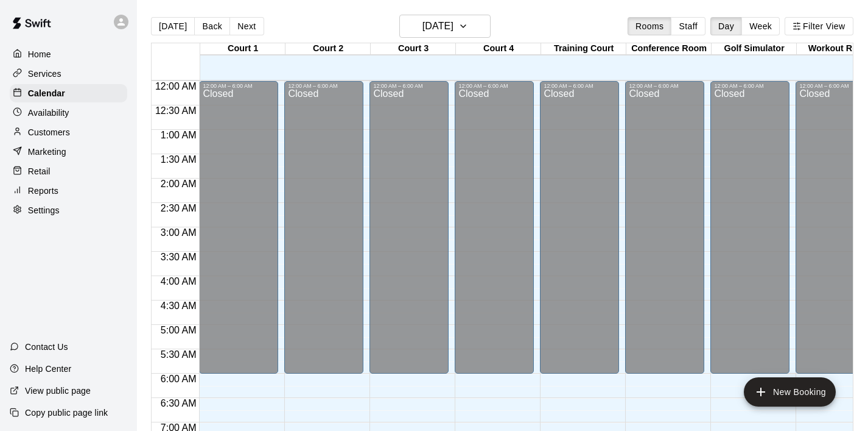 Image resolution: width=868 pixels, height=431 pixels. I want to click on div: Availability, so click(69, 113).